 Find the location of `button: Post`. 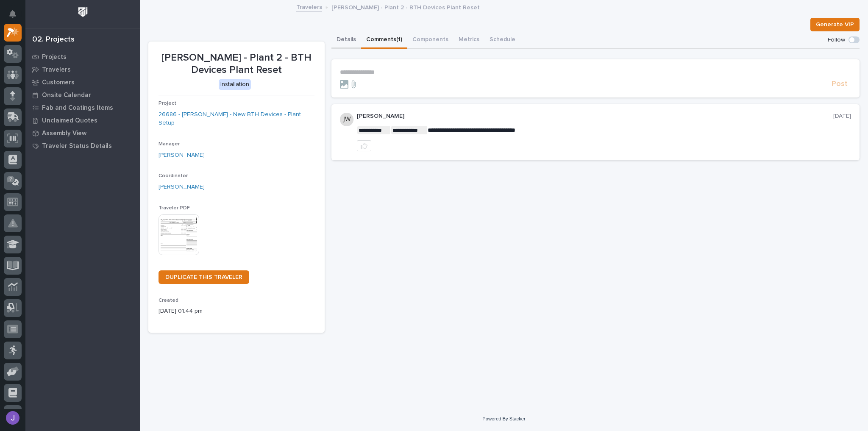

button: Post is located at coordinates (839, 84).